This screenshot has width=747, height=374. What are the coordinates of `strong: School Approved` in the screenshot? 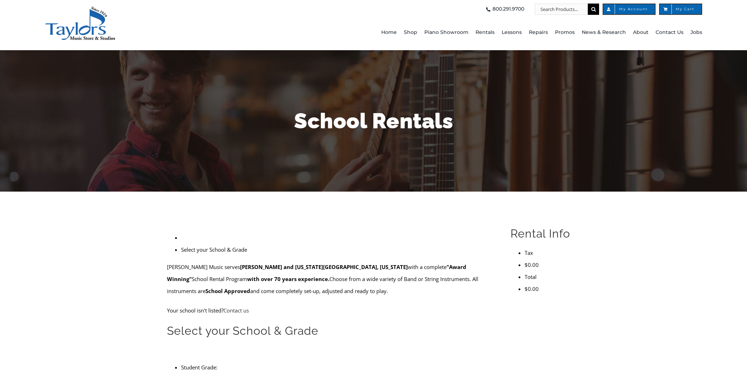 It's located at (228, 291).